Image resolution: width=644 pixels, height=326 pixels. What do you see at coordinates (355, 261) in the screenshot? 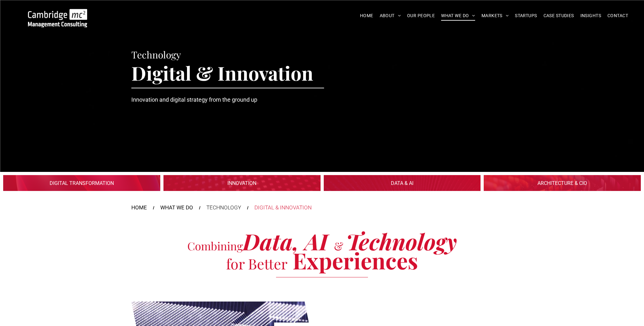
I see `span: Experiences` at bounding box center [355, 261].